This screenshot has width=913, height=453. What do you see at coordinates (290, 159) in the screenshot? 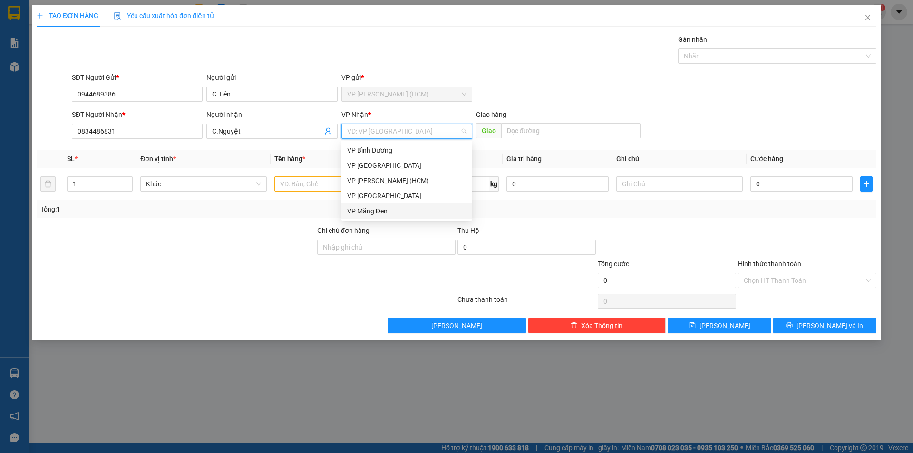
I see `span: Tên hàng` at bounding box center [290, 159].